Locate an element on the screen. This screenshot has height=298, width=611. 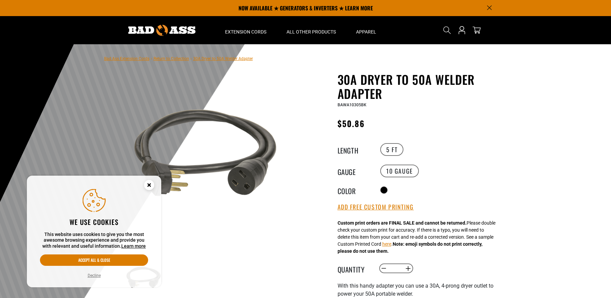
summary: Apparel is located at coordinates (366, 30).